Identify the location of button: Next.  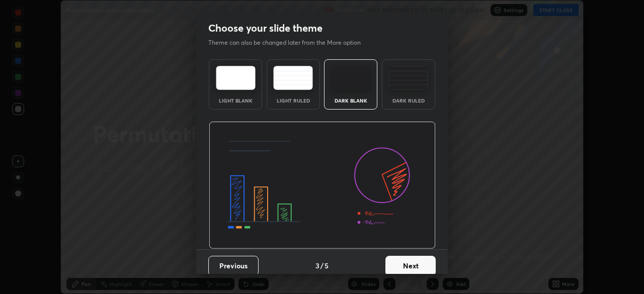
(411, 266).